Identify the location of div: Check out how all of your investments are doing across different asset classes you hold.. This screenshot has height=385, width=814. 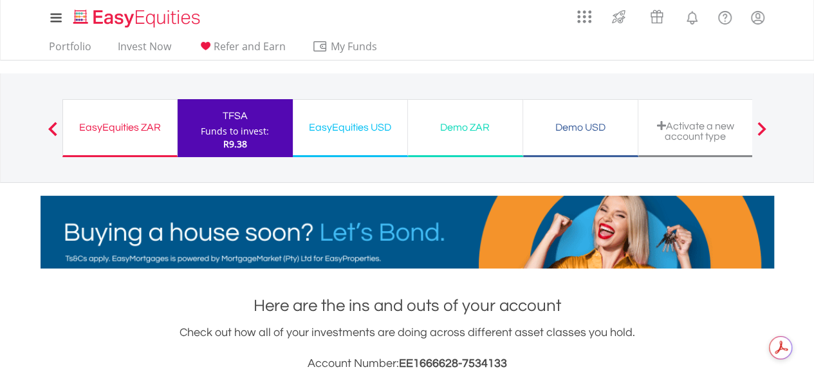
(407, 348).